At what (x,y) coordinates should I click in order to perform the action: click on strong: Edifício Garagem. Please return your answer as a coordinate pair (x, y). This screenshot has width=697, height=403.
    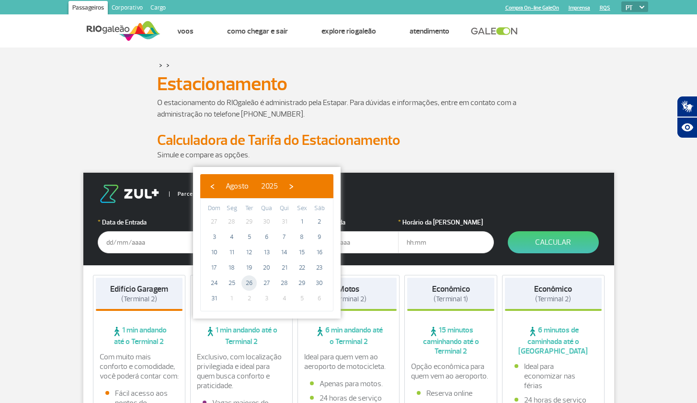
    Looking at the image, I should click on (139, 289).